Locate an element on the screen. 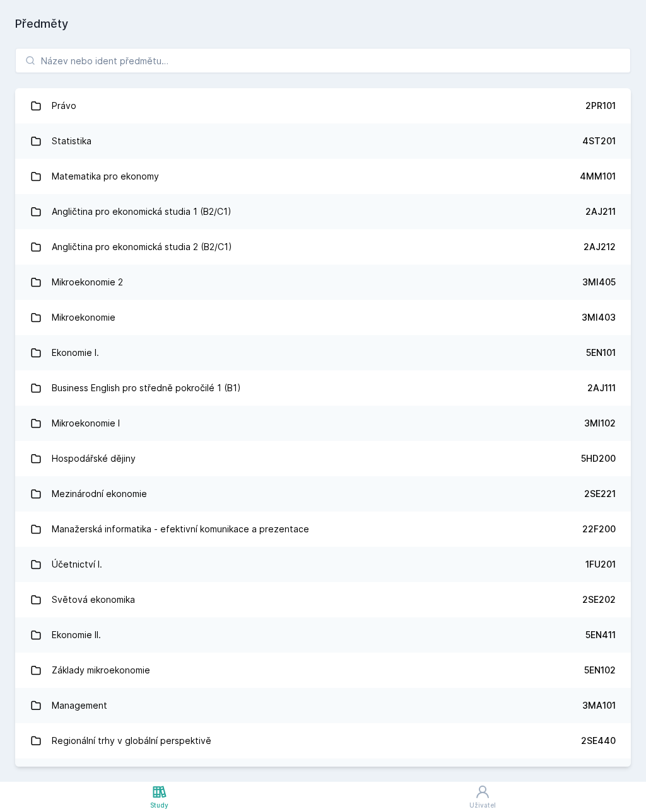 The image size is (646, 812). div: Study is located at coordinates (159, 805).